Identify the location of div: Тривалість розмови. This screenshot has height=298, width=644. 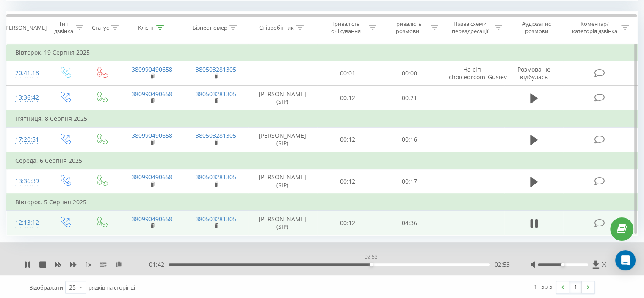
(407, 28).